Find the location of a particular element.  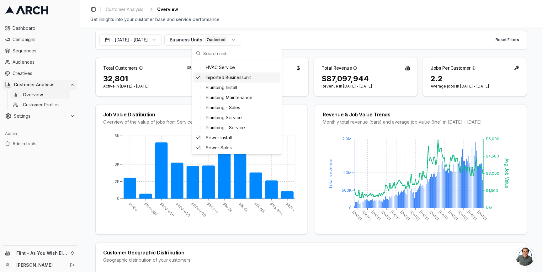

div: Total Customers is located at coordinates (123, 68).